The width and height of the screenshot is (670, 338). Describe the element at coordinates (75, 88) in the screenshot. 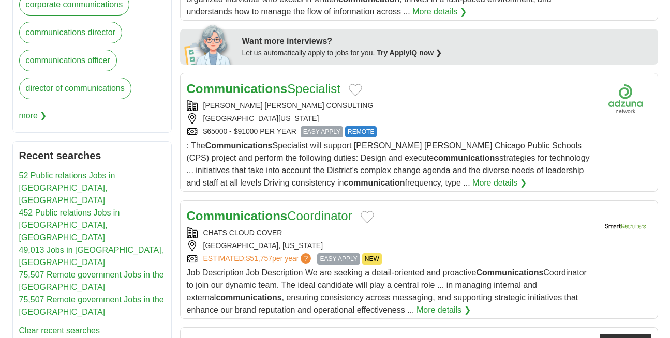

I see `a: director of communications` at that location.